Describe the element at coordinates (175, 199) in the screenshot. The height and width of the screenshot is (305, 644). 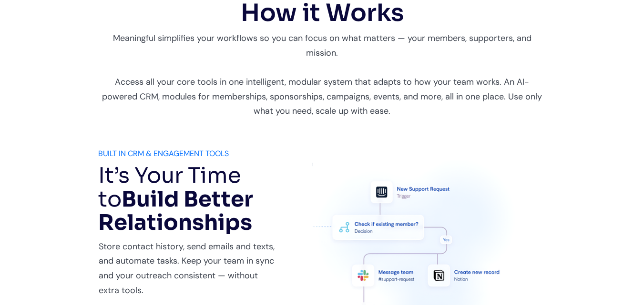
I see `span: It’s Your Time to` at that location.